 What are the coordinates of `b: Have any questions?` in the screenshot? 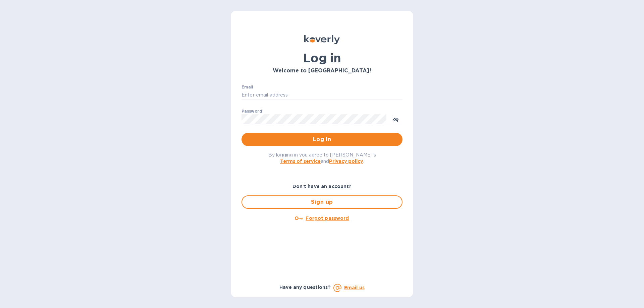 It's located at (305, 287).